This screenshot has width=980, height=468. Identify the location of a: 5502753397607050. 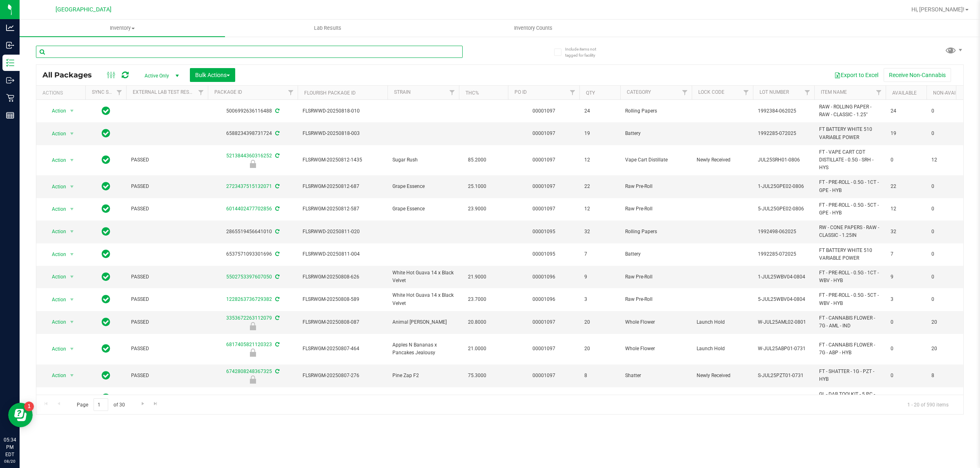
(249, 277).